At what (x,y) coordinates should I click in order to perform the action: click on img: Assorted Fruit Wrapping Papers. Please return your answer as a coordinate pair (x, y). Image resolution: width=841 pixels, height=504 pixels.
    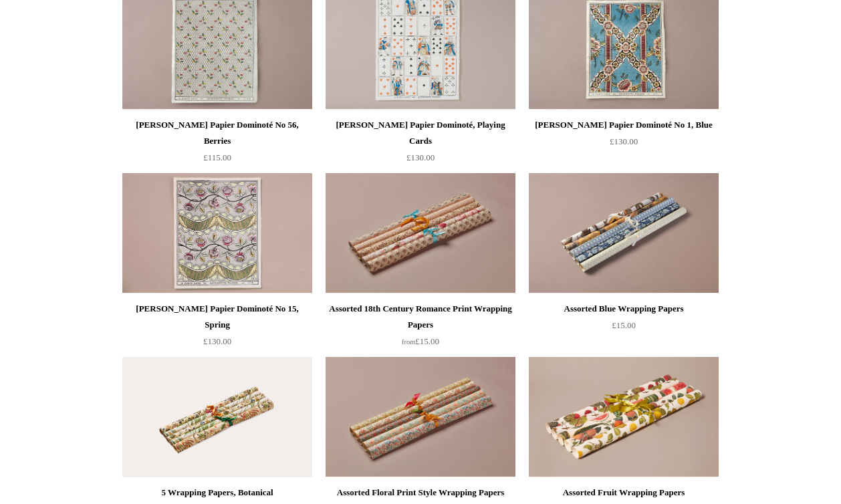
    Looking at the image, I should click on (624, 416).